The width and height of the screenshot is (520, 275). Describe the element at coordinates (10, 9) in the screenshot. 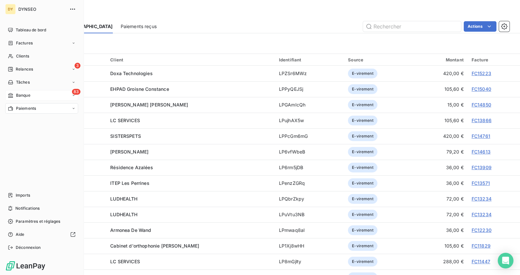

I see `div: DY` at that location.